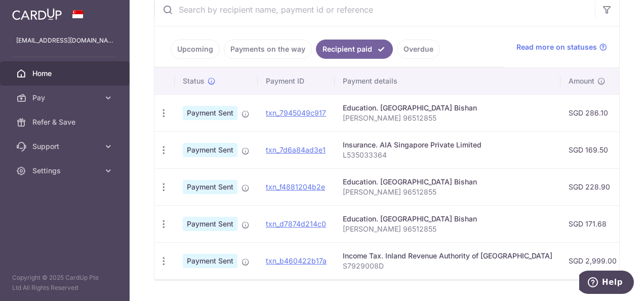  What do you see at coordinates (447, 145) in the screenshot?
I see `div: Insurance. AIA Singapore Private Limited` at bounding box center [447, 145].